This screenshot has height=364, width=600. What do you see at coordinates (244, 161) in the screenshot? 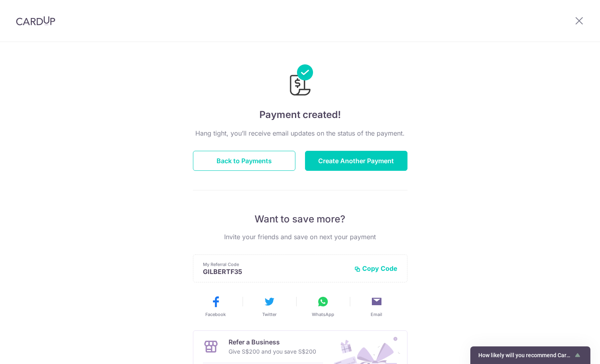
I see `button: Back to Payments` at bounding box center [244, 161].